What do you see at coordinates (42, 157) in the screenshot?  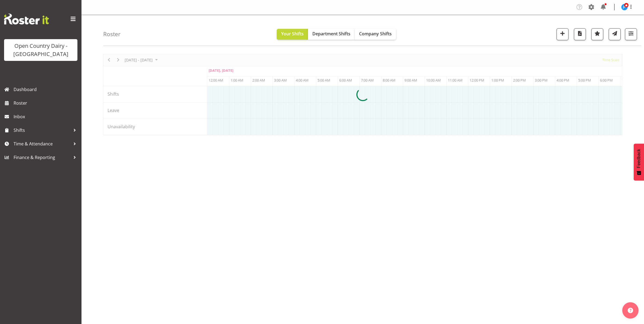 I see `span: Finance & Reporting` at bounding box center [42, 157].